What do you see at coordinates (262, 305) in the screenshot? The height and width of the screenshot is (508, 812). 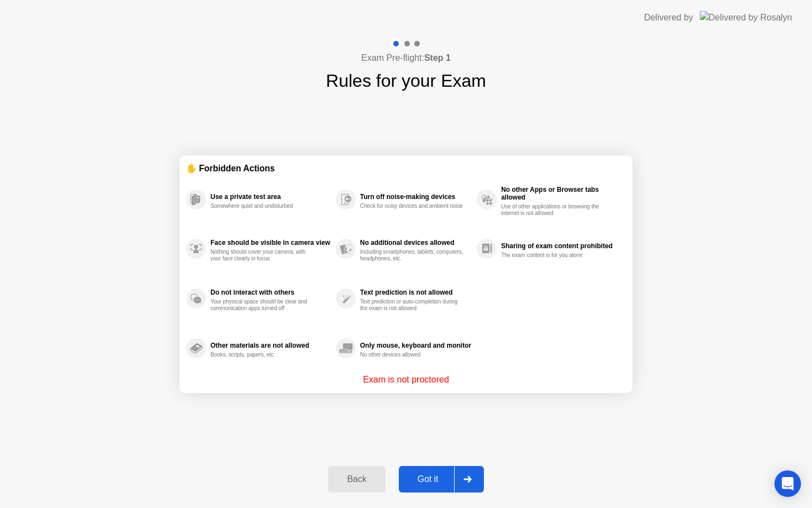 I see `div: Your physical space should be clear and communication apps turned off` at bounding box center [262, 305].